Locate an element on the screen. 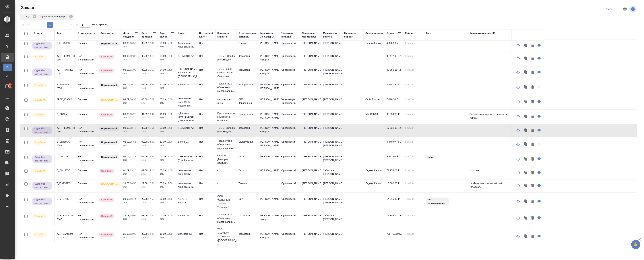  button: Для КМ: + по1нзк is located at coordinates (539, 173).